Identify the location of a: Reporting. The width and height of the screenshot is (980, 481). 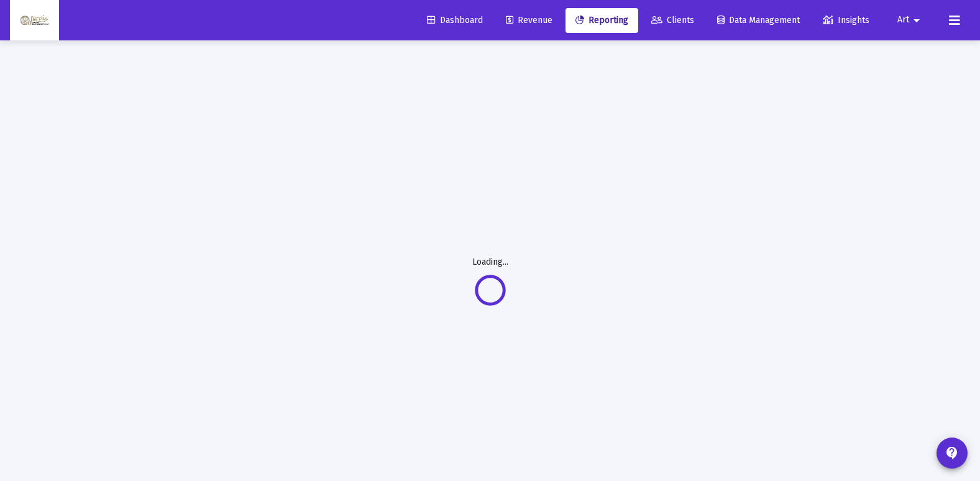
(602, 21).